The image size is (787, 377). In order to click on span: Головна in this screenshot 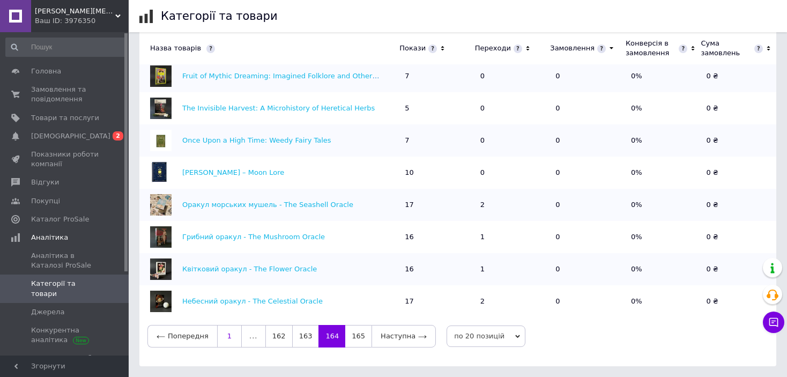, I will do `click(46, 71)`.